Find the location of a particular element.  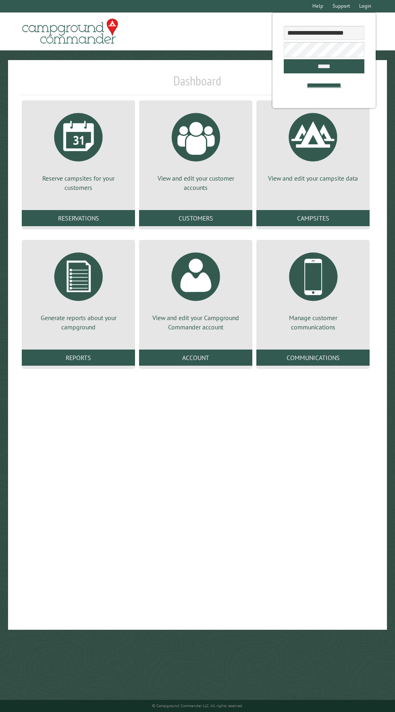

a: Campsites is located at coordinates (313, 218).